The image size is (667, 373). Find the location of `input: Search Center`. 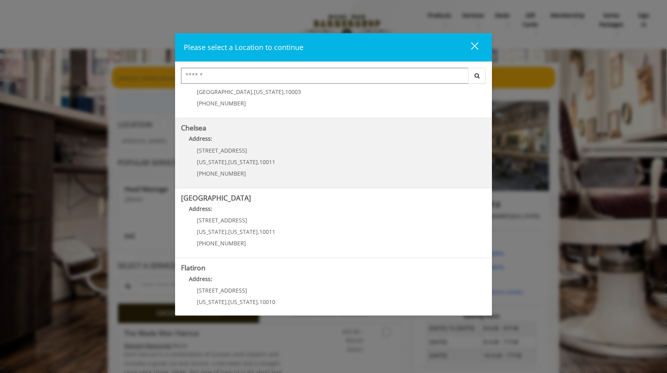

input: Search Center is located at coordinates (325, 76).